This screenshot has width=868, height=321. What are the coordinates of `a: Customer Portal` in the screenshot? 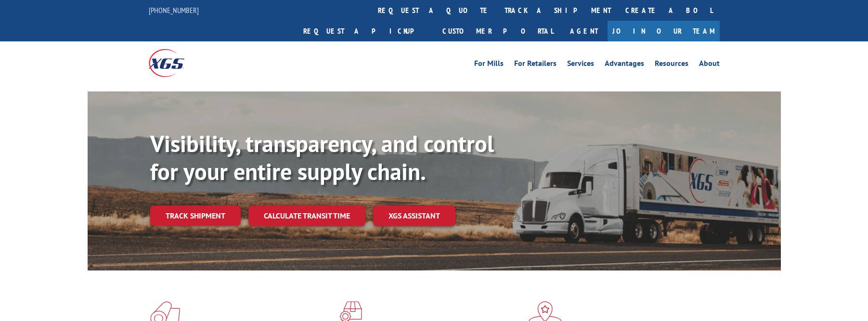 It's located at (498, 31).